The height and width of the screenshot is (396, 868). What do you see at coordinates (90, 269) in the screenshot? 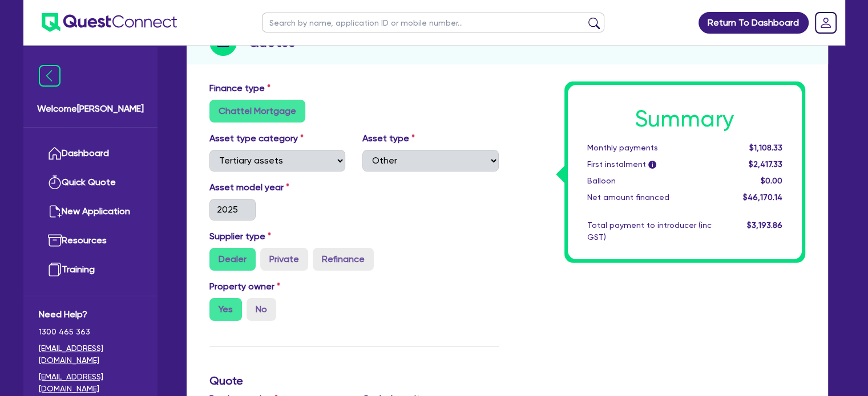
I see `a: Training` at bounding box center [90, 269].